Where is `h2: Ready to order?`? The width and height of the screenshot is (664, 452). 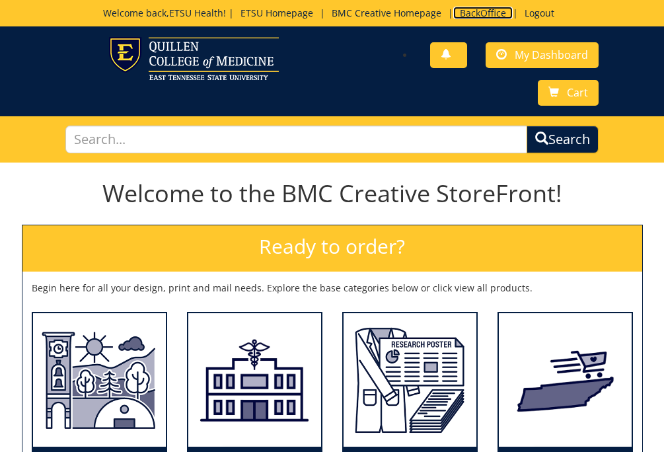
h2: Ready to order? is located at coordinates (332, 248).